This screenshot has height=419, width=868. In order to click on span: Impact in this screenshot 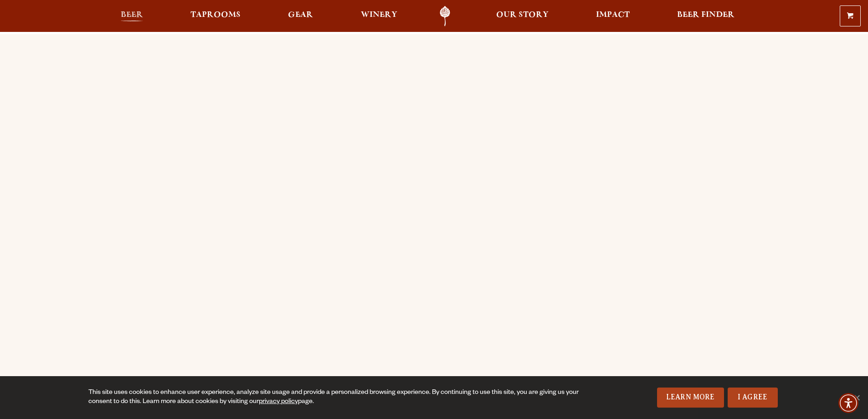, I will do `click(613, 15)`.